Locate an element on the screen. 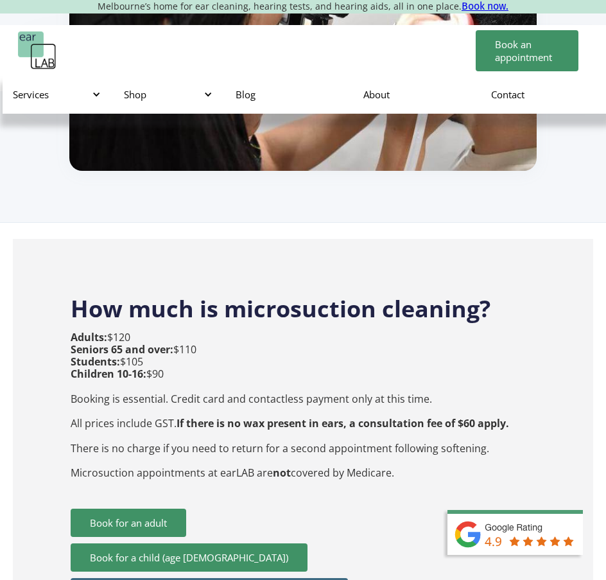 The image size is (606, 580). strong: Students: is located at coordinates (95, 361).